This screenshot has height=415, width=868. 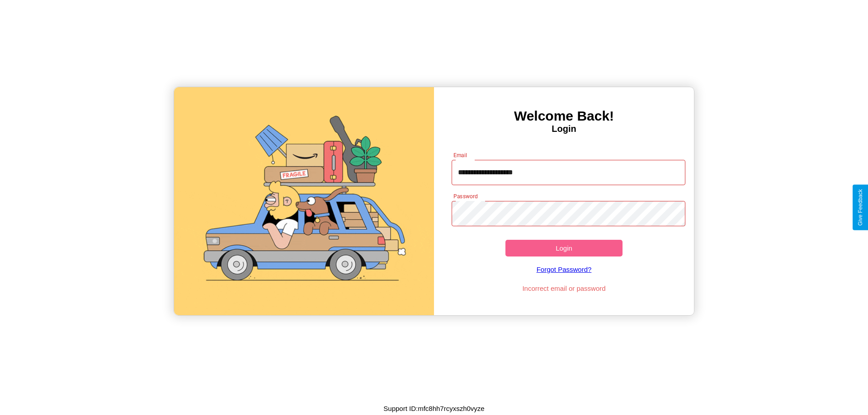 I want to click on label: Password, so click(x=465, y=196).